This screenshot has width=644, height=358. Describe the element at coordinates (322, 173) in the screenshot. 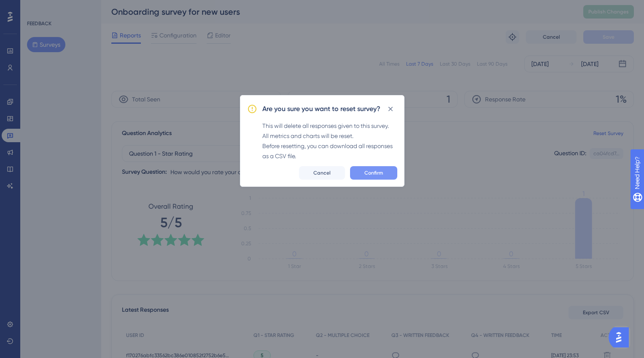

I see `span: Cancel` at that location.